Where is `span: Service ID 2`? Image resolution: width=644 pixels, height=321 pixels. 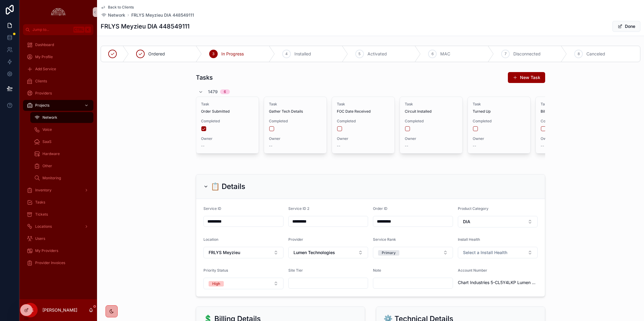
span: Service ID 2 is located at coordinates (299, 209).